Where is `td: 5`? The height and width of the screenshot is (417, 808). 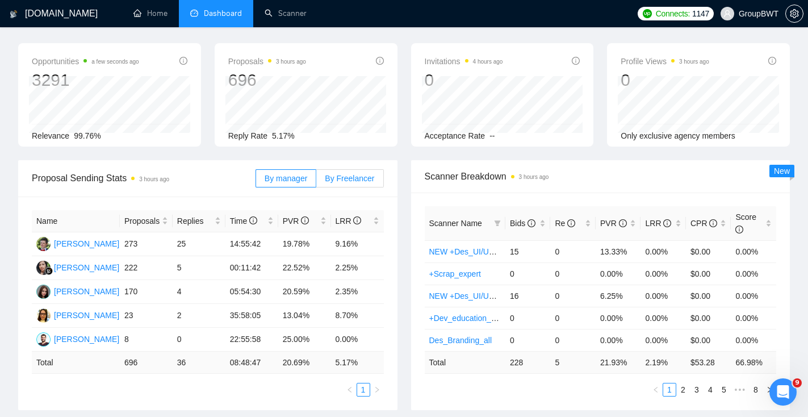 td: 5 is located at coordinates (573, 362).